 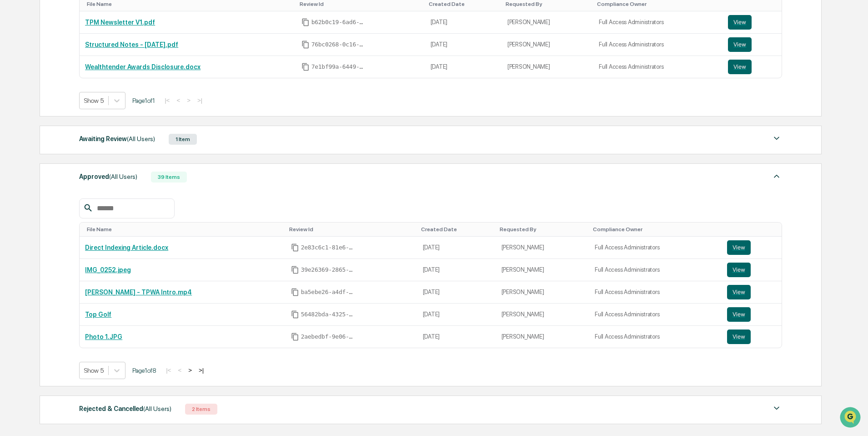 What do you see at coordinates (328, 270) in the screenshot?
I see `span: 39e26369-2865-48ce-84c2-a4527e1f8eb0` at bounding box center [328, 270].